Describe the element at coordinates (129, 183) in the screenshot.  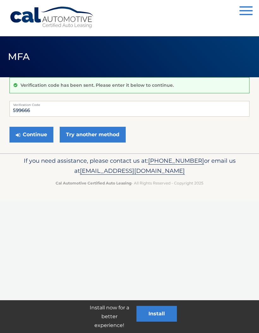
I see `p: - All Rights Reserved - Copyright 2025` at that location.